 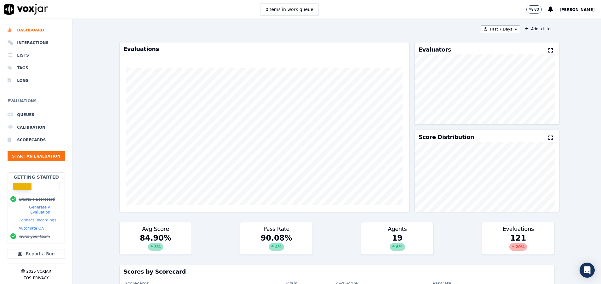 I want to click on button: Connect Recordings, so click(x=37, y=220).